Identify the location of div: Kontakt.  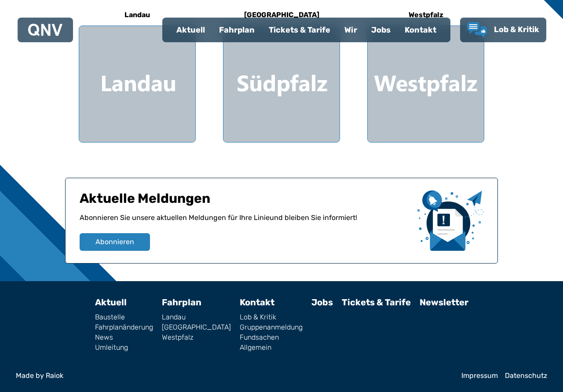
(421, 30).